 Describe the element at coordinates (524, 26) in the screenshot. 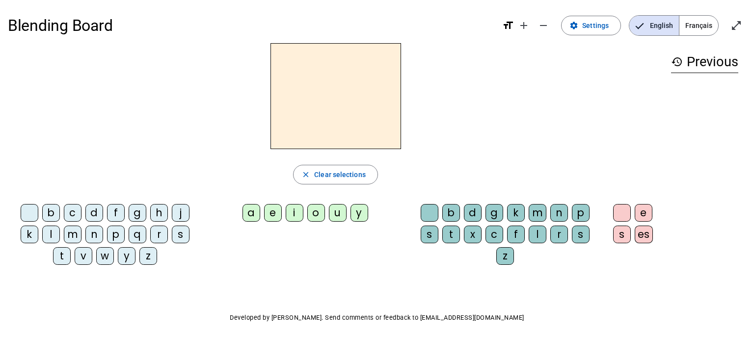

I see `mat-icon: add` at that location.